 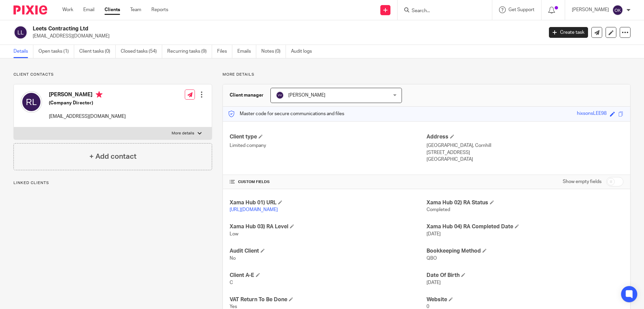 I want to click on h4: Date Of Birth, so click(x=525, y=275).